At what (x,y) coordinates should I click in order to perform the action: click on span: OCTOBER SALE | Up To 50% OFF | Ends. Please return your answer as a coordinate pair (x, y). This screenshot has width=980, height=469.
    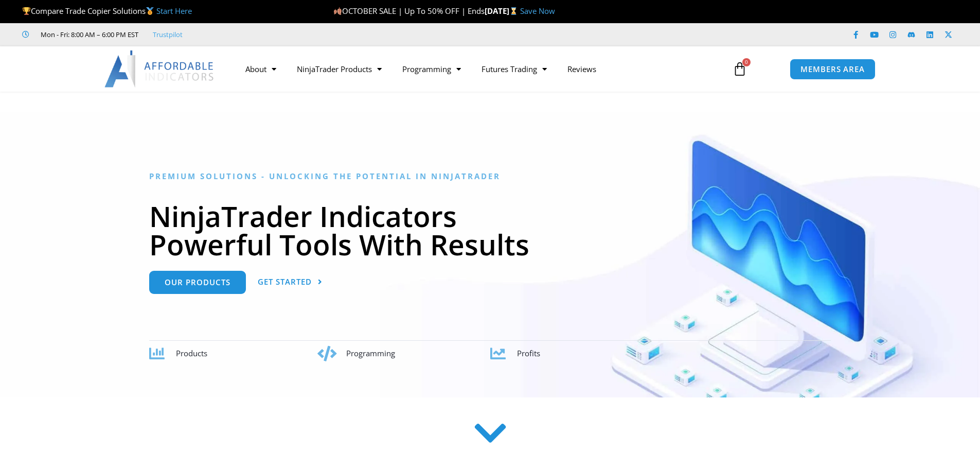
    Looking at the image, I should click on (409, 11).